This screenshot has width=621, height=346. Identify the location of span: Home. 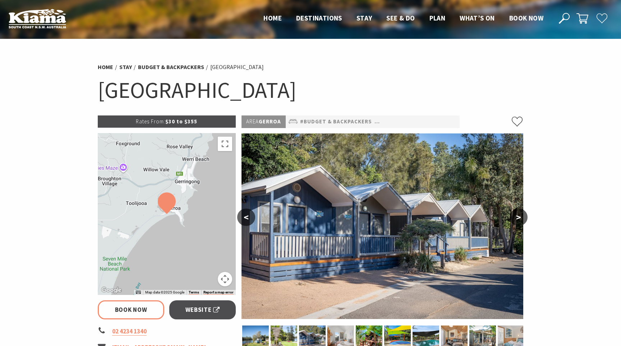
(272, 18).